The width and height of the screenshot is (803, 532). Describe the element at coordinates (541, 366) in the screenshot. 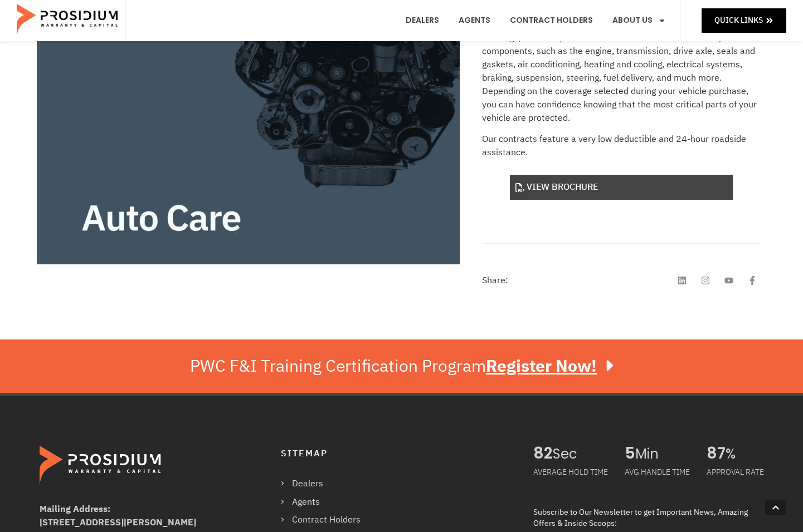

I see `u: Register Now!` at that location.